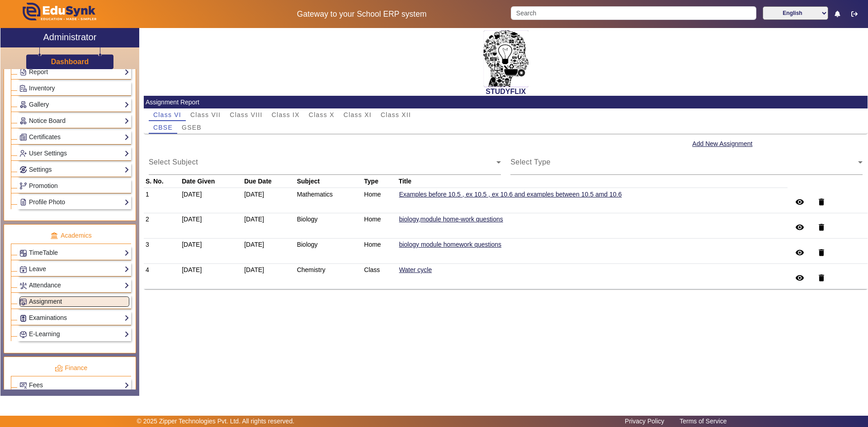 The image size is (868, 427). I want to click on span: Class IX, so click(285, 115).